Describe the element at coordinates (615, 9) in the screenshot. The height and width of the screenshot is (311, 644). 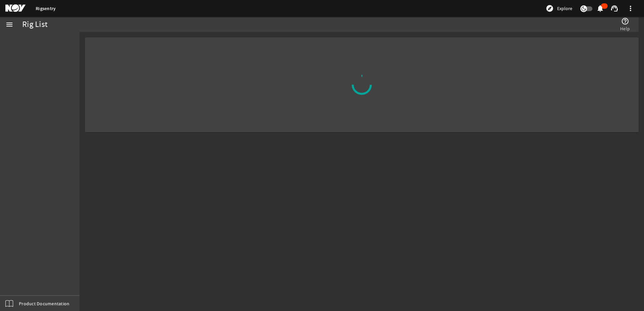
I see `mat-icon: support_agent` at that location.